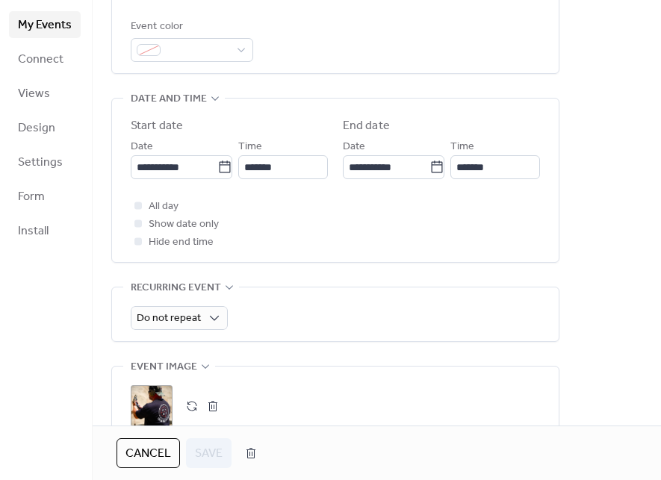 This screenshot has height=480, width=661. Describe the element at coordinates (45, 196) in the screenshot. I see `a: Form` at that location.